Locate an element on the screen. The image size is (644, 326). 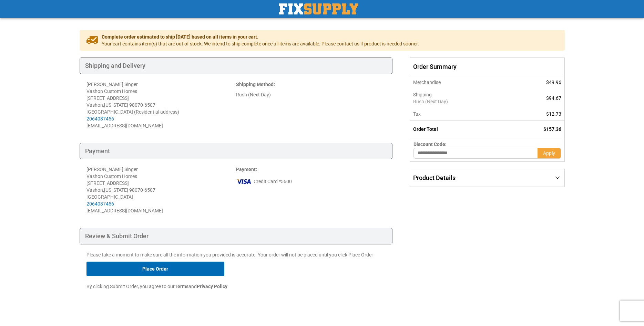
strong: Privacy Policy is located at coordinates (212, 286).